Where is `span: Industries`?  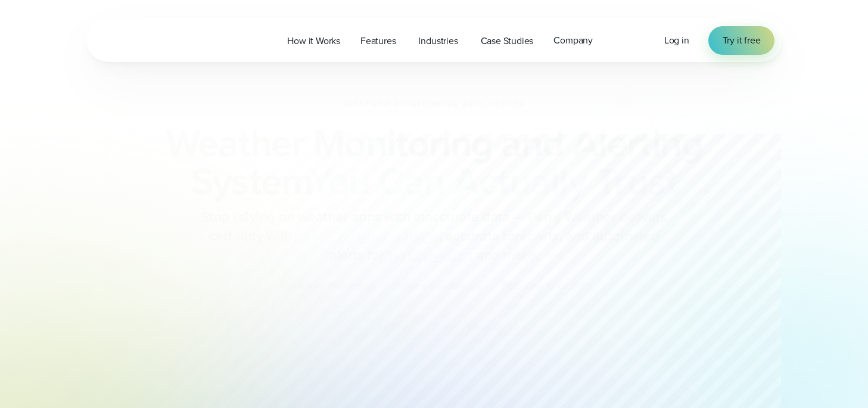
span: Industries is located at coordinates (438, 41).